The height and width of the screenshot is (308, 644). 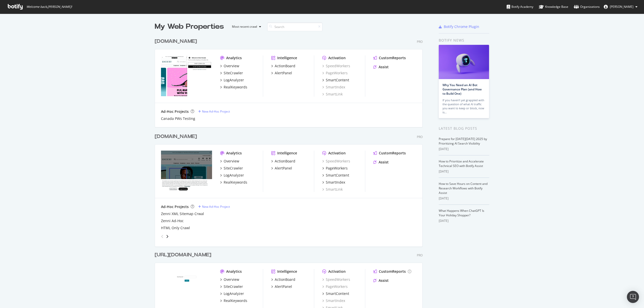 I want to click on div: Zenni XML Sitemap Crwal, so click(x=182, y=214).